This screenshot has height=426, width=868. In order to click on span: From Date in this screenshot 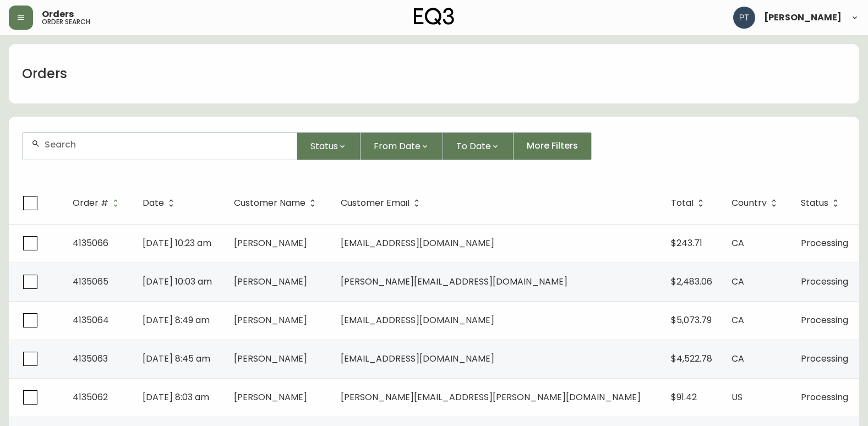, I will do `click(397, 146)`.